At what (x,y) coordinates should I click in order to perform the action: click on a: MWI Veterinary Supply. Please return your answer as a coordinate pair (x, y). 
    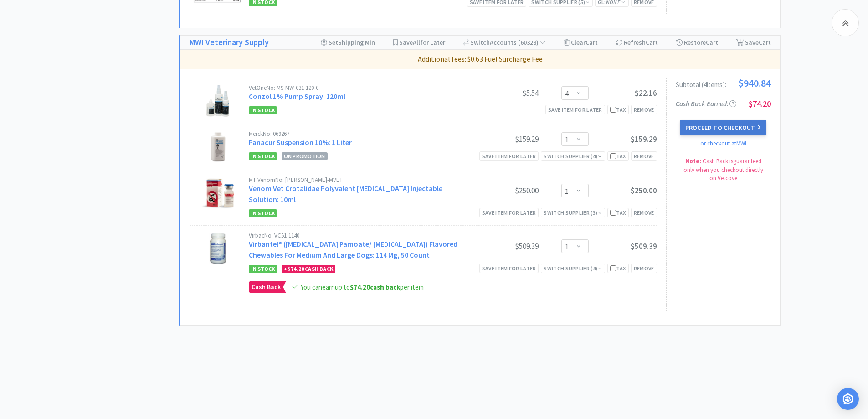
    Looking at the image, I should click on (229, 43).